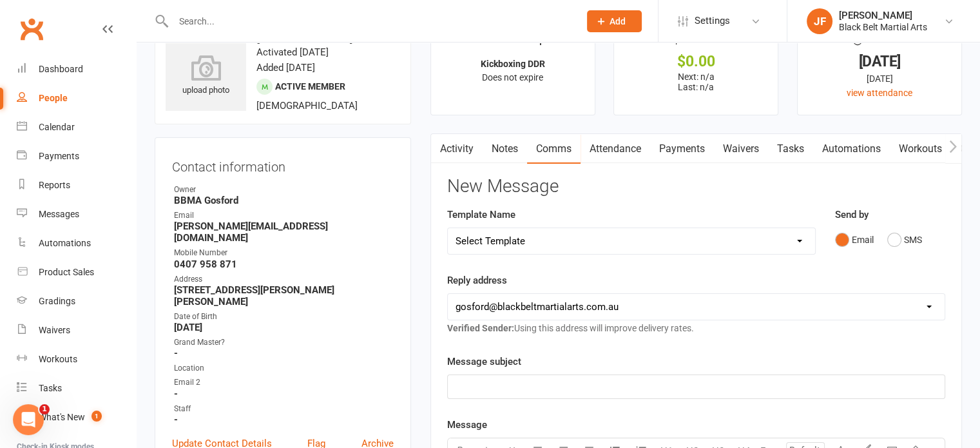  I want to click on span: Settings, so click(712, 21).